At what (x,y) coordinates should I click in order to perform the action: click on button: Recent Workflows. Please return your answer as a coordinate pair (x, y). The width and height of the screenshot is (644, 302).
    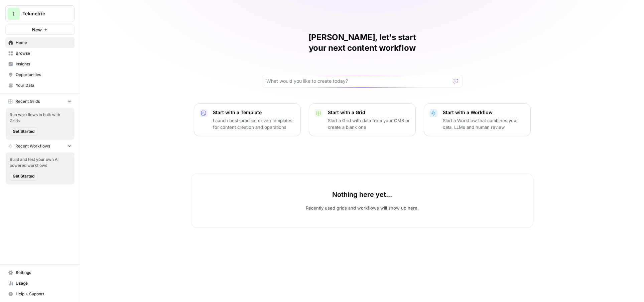
    Looking at the image, I should click on (40, 146).